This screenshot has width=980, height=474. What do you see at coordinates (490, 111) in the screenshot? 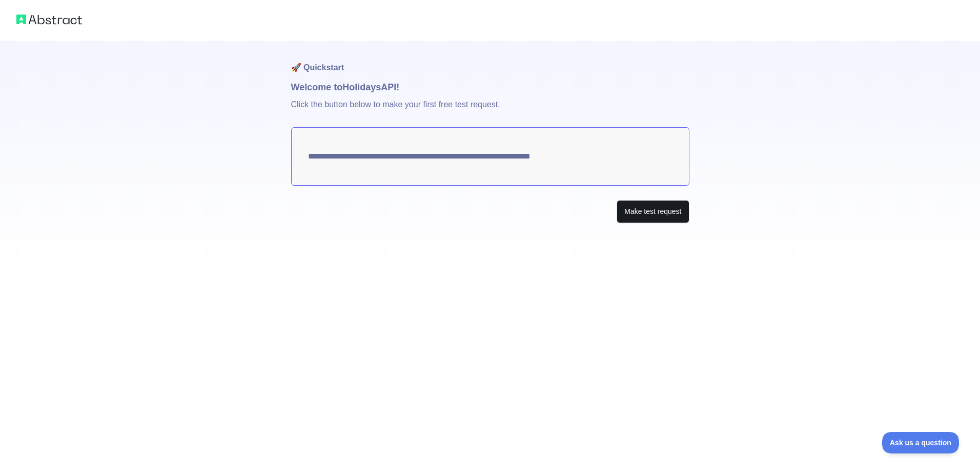
I see `p: Click the button below to make your first free test request.` at bounding box center [490, 111].